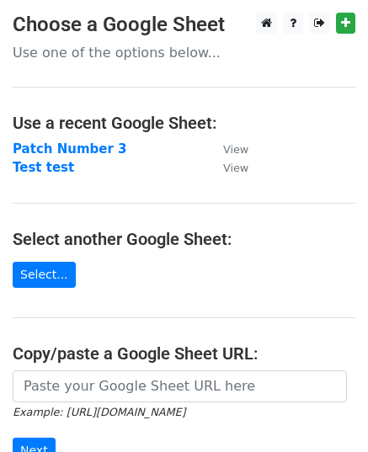 This screenshot has width=368, height=452. Describe the element at coordinates (184, 24) in the screenshot. I see `h3: Choose a Google Sheet` at that location.